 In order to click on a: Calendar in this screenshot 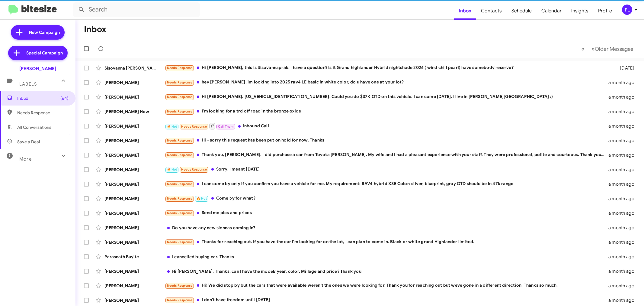, I will do `click(551, 11)`.